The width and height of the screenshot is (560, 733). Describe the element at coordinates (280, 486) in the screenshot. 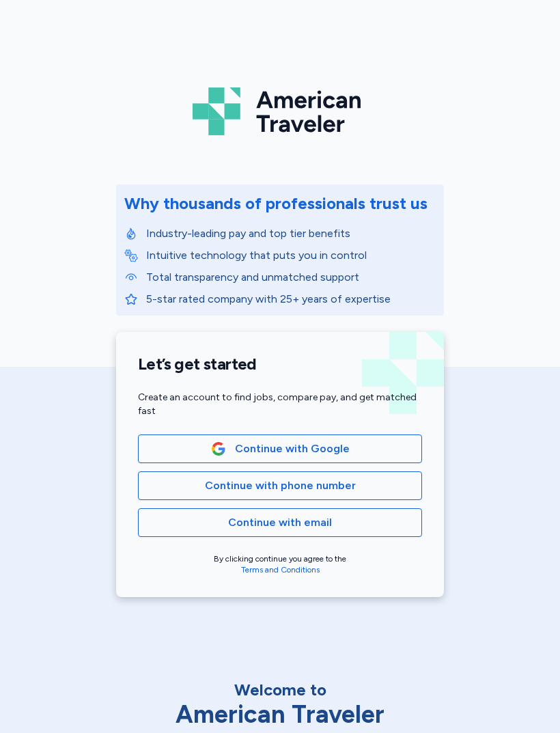

I see `span: Continue with phone number` at that location.